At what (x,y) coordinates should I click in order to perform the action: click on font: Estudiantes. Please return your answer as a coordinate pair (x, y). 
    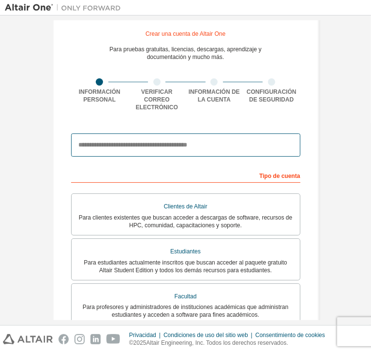
    Looking at the image, I should click on (185, 251).